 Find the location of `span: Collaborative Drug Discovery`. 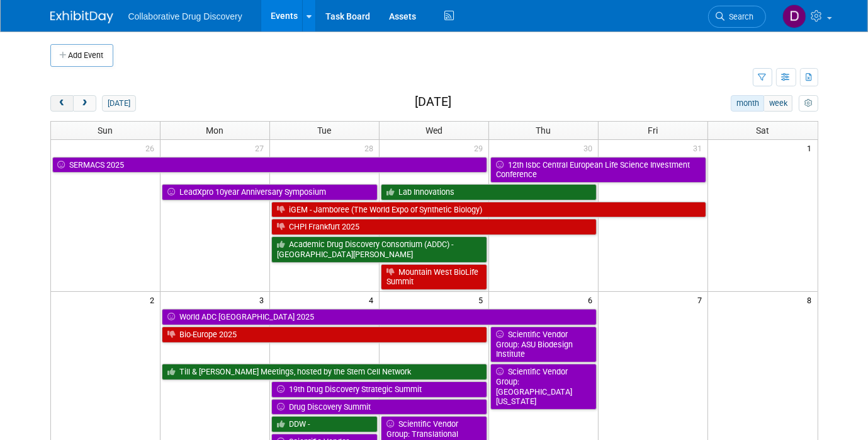

span: Collaborative Drug Discovery is located at coordinates (185, 17).